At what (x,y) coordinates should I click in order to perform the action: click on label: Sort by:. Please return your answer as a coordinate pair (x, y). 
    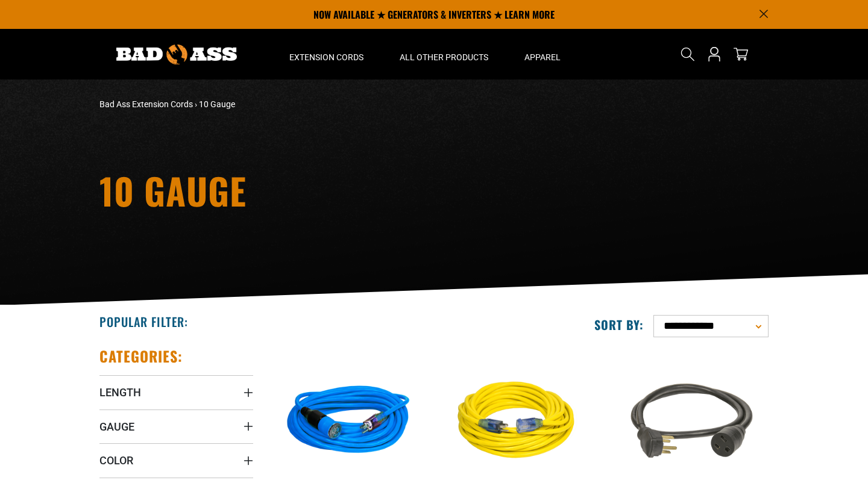
    Looking at the image, I should click on (619, 324).